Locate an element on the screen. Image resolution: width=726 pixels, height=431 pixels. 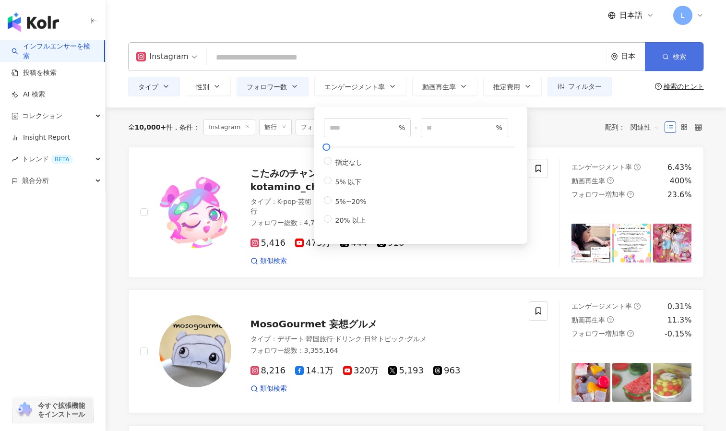
span: 8,216 is located at coordinates (268, 371).